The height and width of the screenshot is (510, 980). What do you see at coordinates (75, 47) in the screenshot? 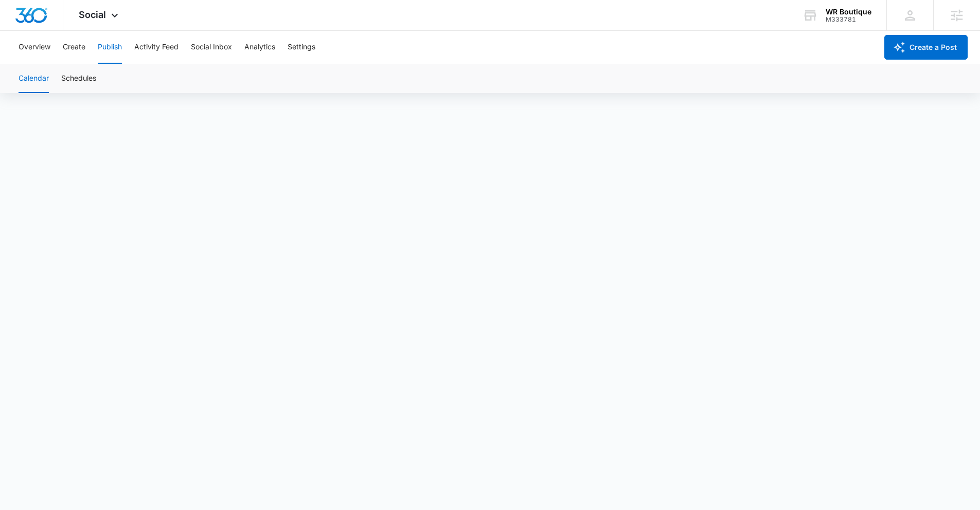
I see `button: Create` at bounding box center [75, 47].